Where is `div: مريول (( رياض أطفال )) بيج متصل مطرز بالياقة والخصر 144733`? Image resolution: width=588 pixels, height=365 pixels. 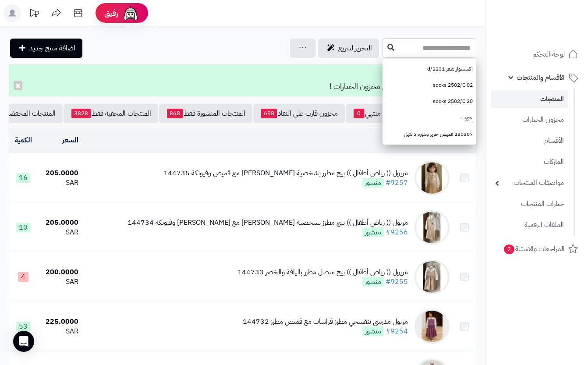
div: مريول (( رياض أطفال )) بيج متصل مطرز بالياقة والخصر 144733 is located at coordinates (323, 272).